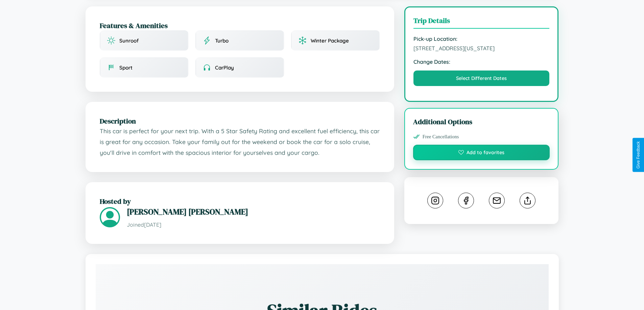  Describe the element at coordinates (222, 40) in the screenshot. I see `span: Turbo` at that location.